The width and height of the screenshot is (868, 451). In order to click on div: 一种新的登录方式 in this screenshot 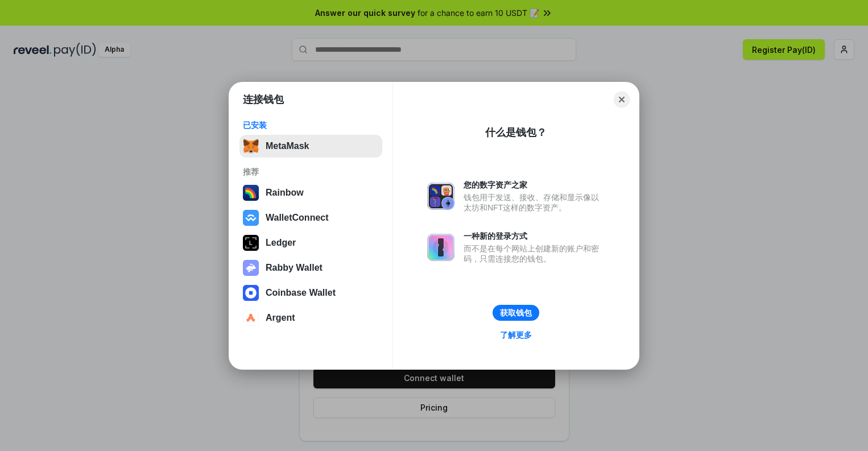, I will do `click(534, 236)`.